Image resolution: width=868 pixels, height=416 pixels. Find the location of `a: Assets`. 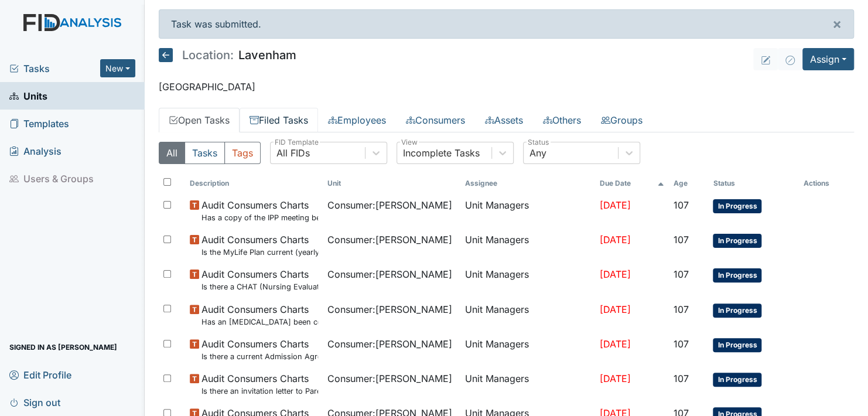

a: Assets is located at coordinates (504, 120).